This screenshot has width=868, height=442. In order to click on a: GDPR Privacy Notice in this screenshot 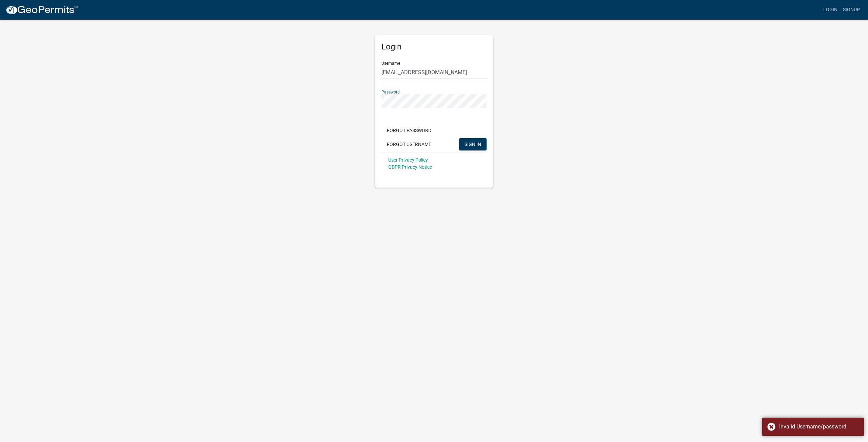, I will do `click(410, 167)`.